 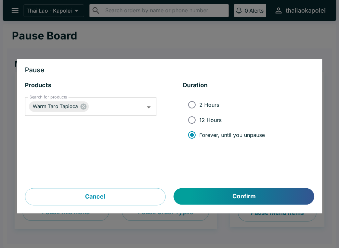 What do you see at coordinates (244, 196) in the screenshot?
I see `button: Confirm` at bounding box center [244, 196].